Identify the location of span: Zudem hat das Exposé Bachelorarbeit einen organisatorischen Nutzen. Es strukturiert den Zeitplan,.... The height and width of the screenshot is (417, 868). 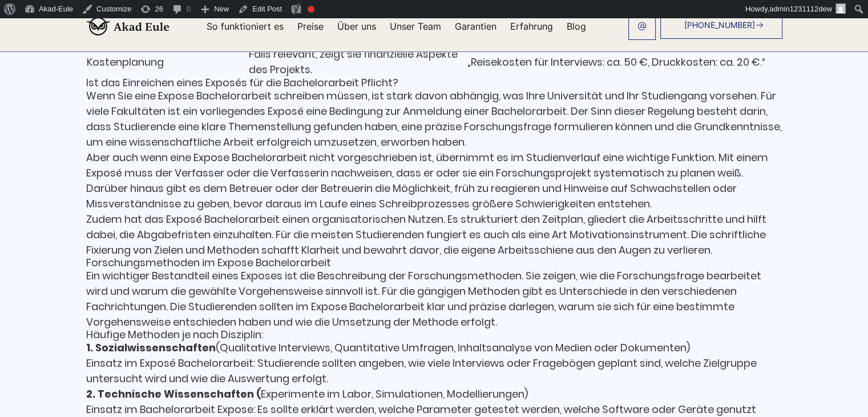
(426, 234).